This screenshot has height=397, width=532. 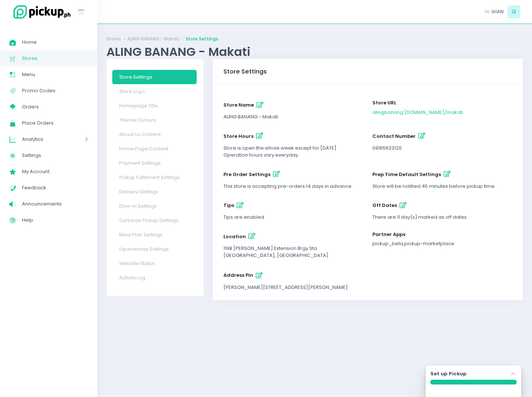 What do you see at coordinates (514, 12) in the screenshot?
I see `span: G` at bounding box center [514, 12].